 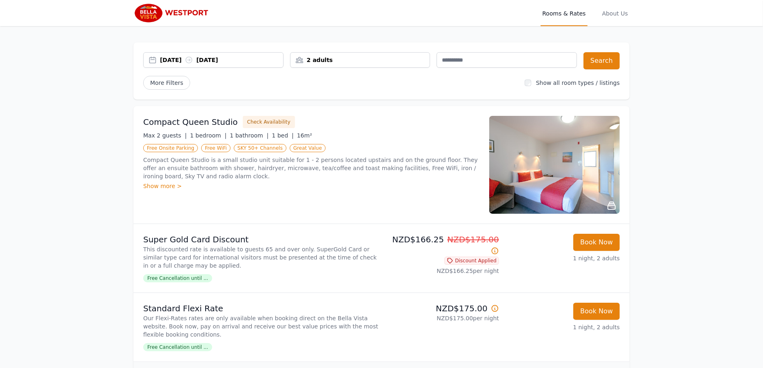 What do you see at coordinates (249, 135) in the screenshot?
I see `span: 1 bathroom |` at bounding box center [249, 135].